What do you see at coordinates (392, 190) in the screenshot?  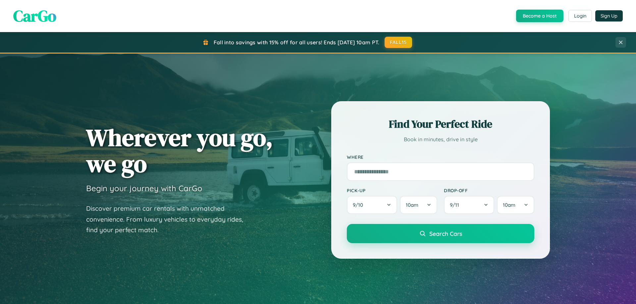 I see `label: Pick-up` at bounding box center [392, 190].